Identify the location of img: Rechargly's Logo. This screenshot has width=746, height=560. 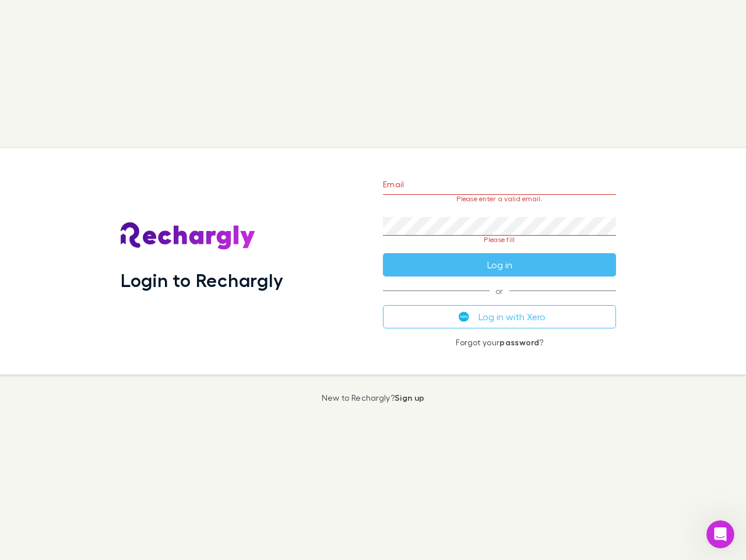
(188, 236).